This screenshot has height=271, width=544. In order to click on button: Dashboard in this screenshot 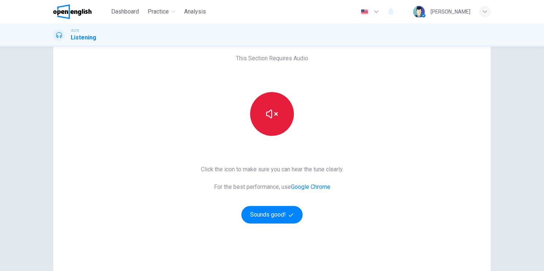, I will do `click(125, 12)`.